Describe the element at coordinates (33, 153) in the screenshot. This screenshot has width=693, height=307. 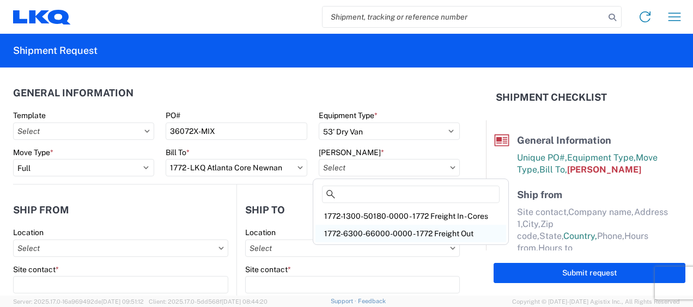
I see `label: Move Type` at that location.